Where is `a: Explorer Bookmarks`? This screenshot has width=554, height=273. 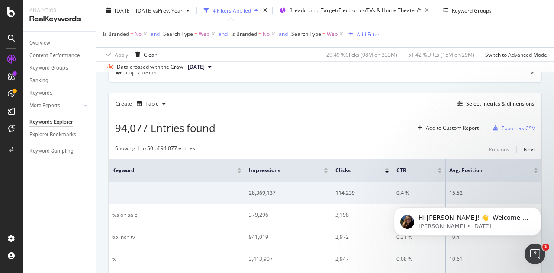 a: Explorer Bookmarks is located at coordinates (59, 135).